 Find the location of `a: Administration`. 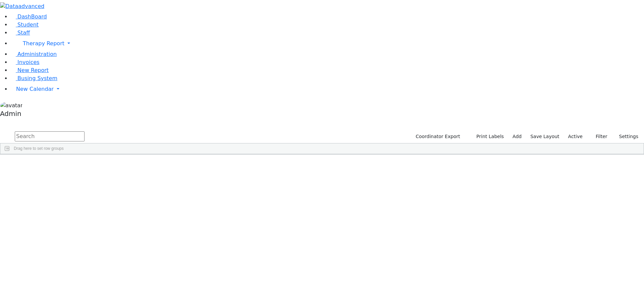

a: Administration is located at coordinates (34, 54).